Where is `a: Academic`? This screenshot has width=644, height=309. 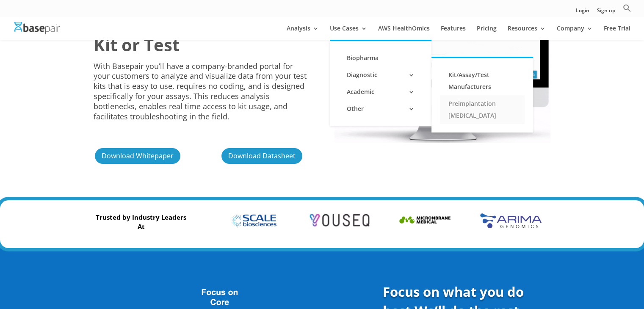
a: Academic is located at coordinates (381, 92).